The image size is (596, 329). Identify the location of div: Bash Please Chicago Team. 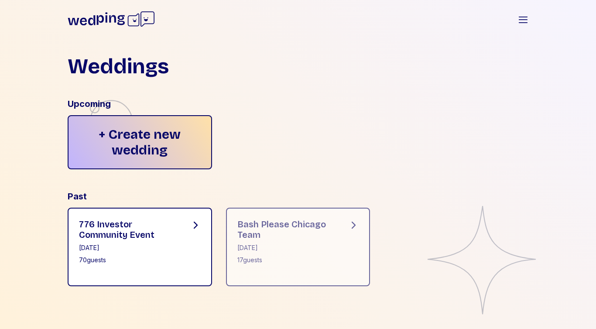
(286, 229).